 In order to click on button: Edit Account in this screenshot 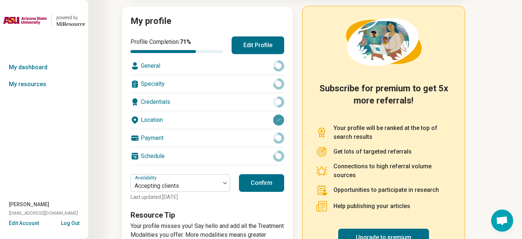, I will do `click(24, 223)`.